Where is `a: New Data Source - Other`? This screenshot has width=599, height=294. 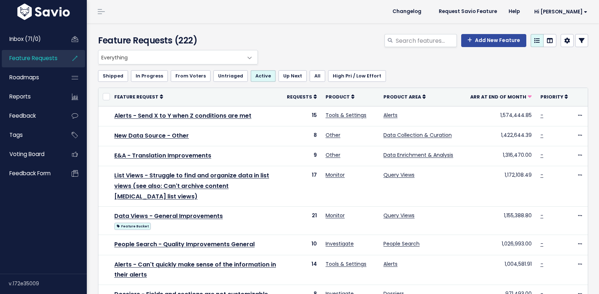
a: New Data Source - Other is located at coordinates (151, 135).